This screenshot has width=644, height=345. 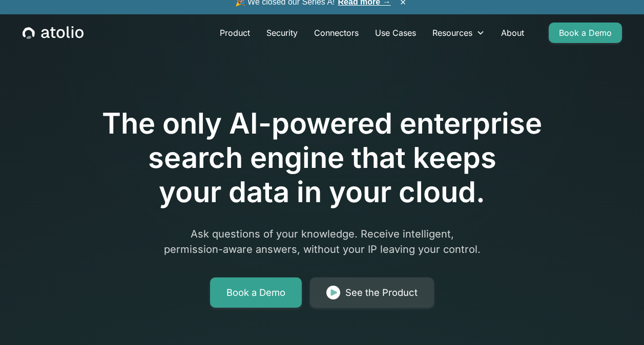 What do you see at coordinates (322, 242) in the screenshot?
I see `p: Ask questions of your knowledge. Receive intelligent, permission-aware answers, without your IP l...` at bounding box center [322, 242].